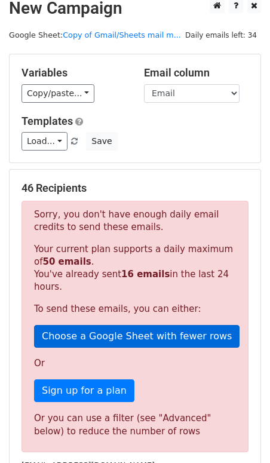  What do you see at coordinates (240, 434) in the screenshot?
I see `div: Chat Widget` at bounding box center [240, 434].